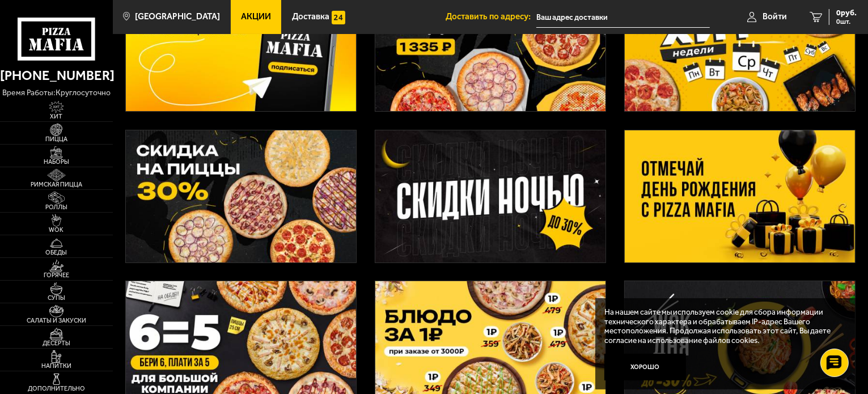 This screenshot has height=394, width=868. I want to click on span: Доставка, so click(311, 17).